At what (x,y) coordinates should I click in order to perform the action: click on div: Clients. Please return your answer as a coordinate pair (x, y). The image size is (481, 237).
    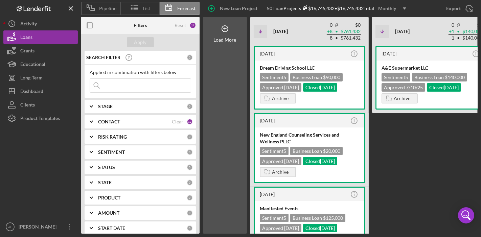
    Looking at the image, I should click on (27, 106).